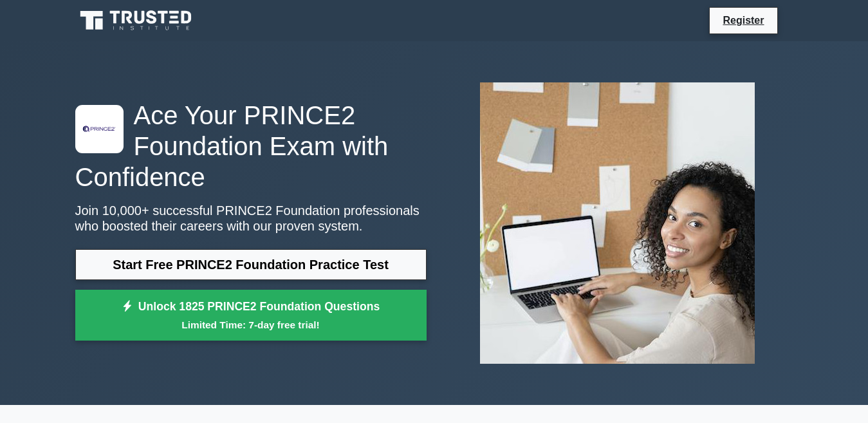  What do you see at coordinates (250, 146) in the screenshot?
I see `h1: Ace Your PRINCE2 Foundation Exam with Confidence` at bounding box center [250, 146].